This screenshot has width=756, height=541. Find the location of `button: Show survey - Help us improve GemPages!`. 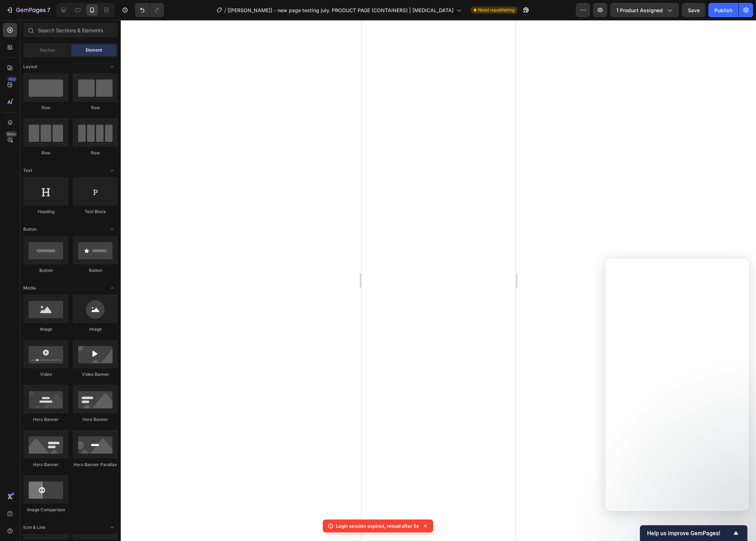

button: Show survey - Help us improve GemPages! is located at coordinates (694, 533).